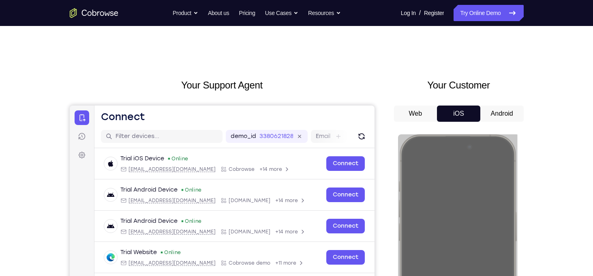 Image resolution: width=593 pixels, height=276 pixels. What do you see at coordinates (69, 147) in the screenshot?
I see `div: Trial Website` at bounding box center [69, 147].